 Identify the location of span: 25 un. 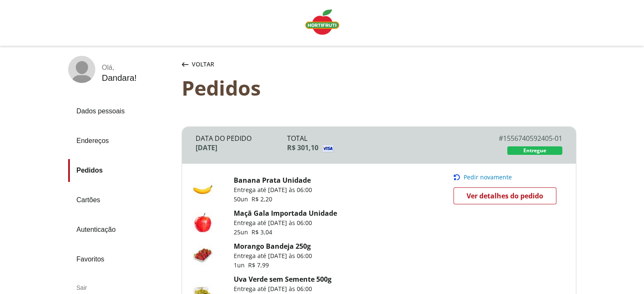
(243, 232).